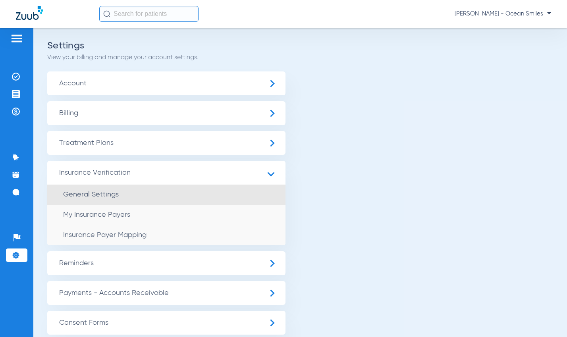 Image resolution: width=567 pixels, height=337 pixels. Describe the element at coordinates (300, 58) in the screenshot. I see `p: View your billing and manage your account settings.` at that location.